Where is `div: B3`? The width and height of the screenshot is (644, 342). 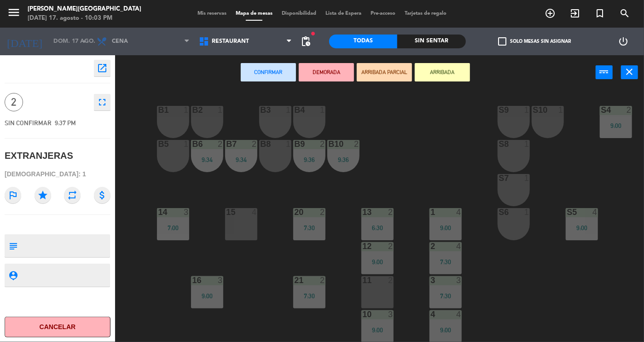
div: B3 is located at coordinates (260, 110).